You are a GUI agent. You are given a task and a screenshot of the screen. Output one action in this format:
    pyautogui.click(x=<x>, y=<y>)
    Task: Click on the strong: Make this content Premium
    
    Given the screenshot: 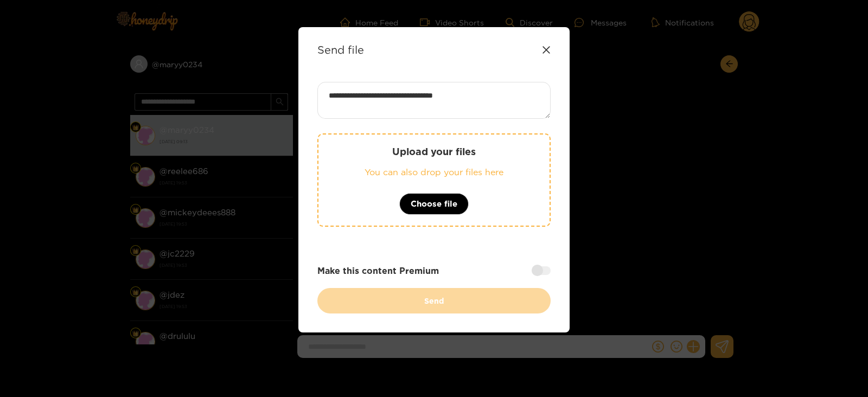 What is the action you would take?
    pyautogui.click(x=378, y=271)
    